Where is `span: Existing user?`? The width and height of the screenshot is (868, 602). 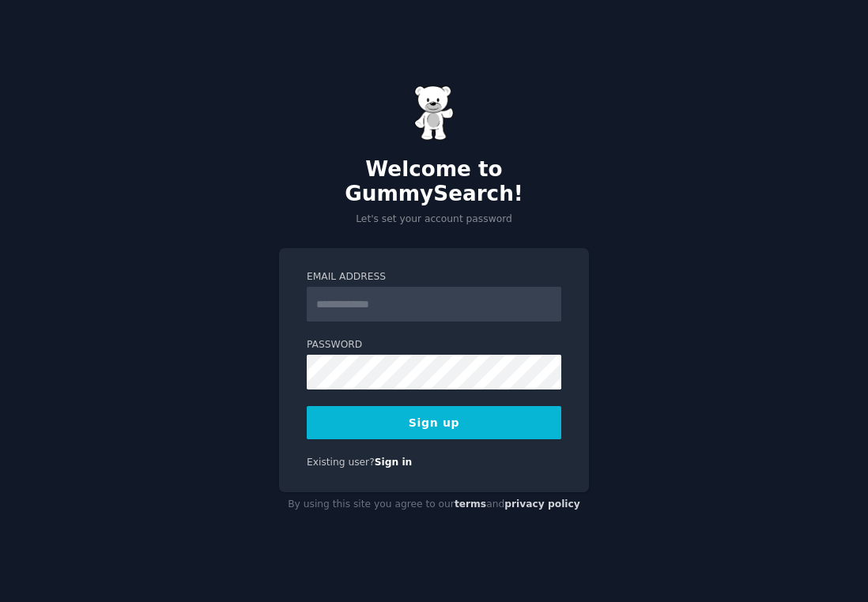
span: Existing user? is located at coordinates (341, 462).